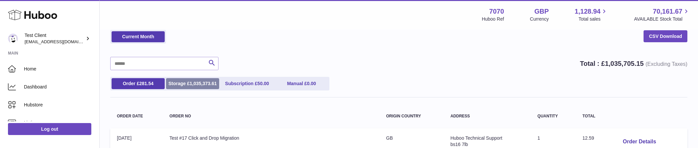 This screenshot has height=148, width=698. I want to click on span: (Excluding Taxes), so click(667, 64).